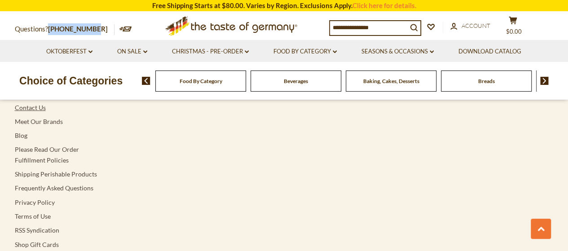 This screenshot has width=568, height=251. I want to click on span: Beverages, so click(296, 81).